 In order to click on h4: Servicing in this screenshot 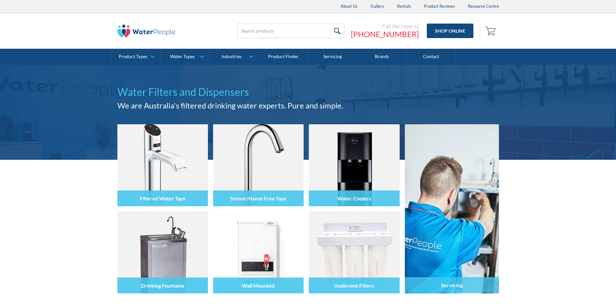, I will do `click(452, 285)`.